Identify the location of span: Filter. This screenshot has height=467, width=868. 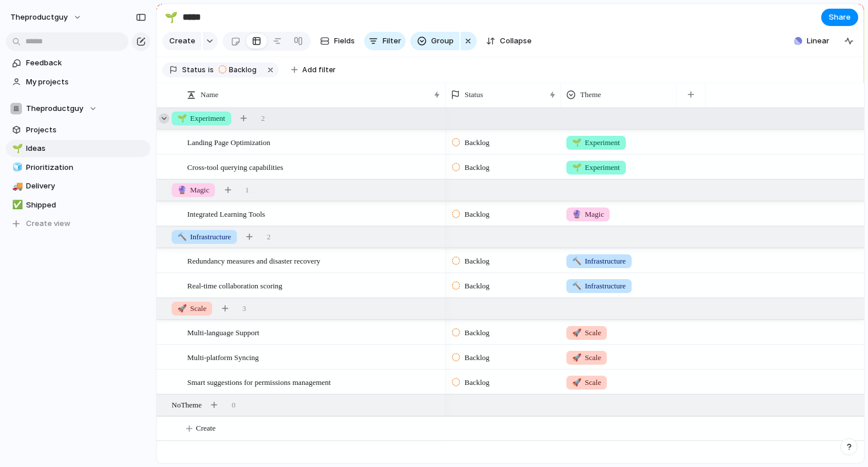
(392, 41).